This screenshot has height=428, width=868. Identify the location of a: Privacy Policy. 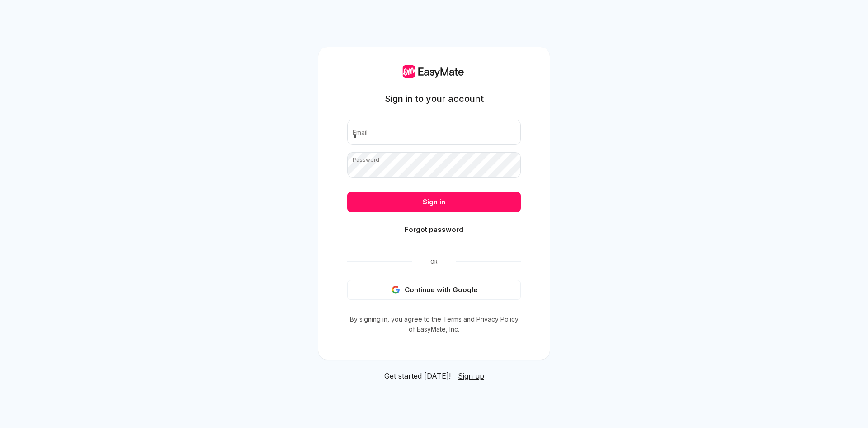
(498, 319).